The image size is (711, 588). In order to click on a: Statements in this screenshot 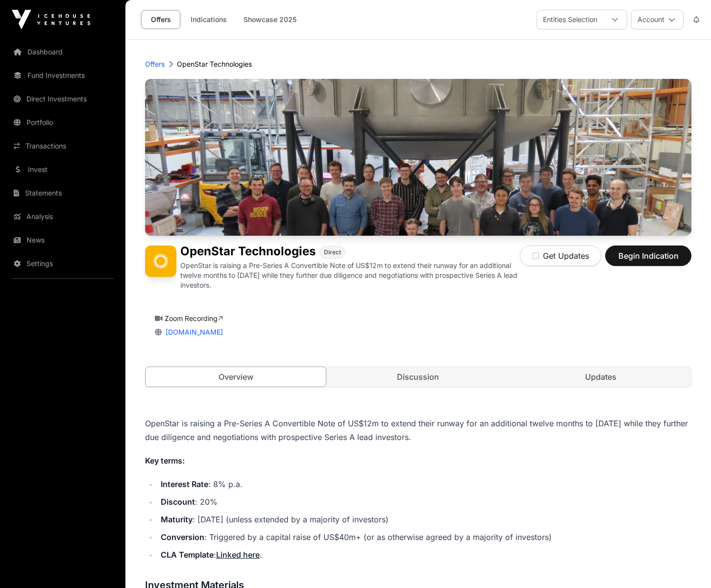, I will do `click(63, 193)`.